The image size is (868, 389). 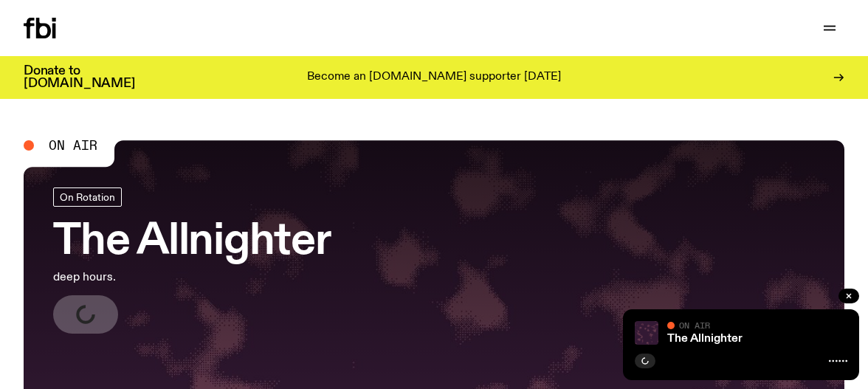 What do you see at coordinates (192, 243) in the screenshot?
I see `h3: The Allnighter` at bounding box center [192, 243].